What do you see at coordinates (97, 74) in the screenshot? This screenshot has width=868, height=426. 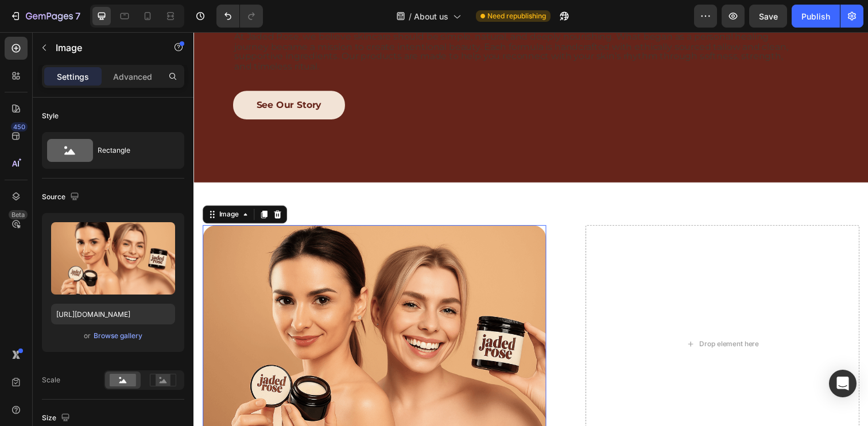 I see `a: See Our Story` at bounding box center [97, 74].